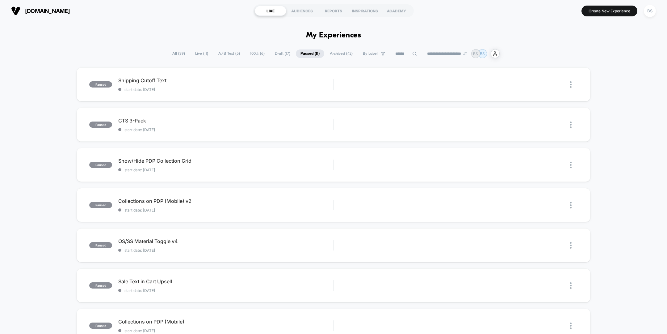 The height and width of the screenshot is (334, 667). Describe the element at coordinates (226, 321) in the screenshot. I see `span: Collections on PDP (Mobile)` at that location.